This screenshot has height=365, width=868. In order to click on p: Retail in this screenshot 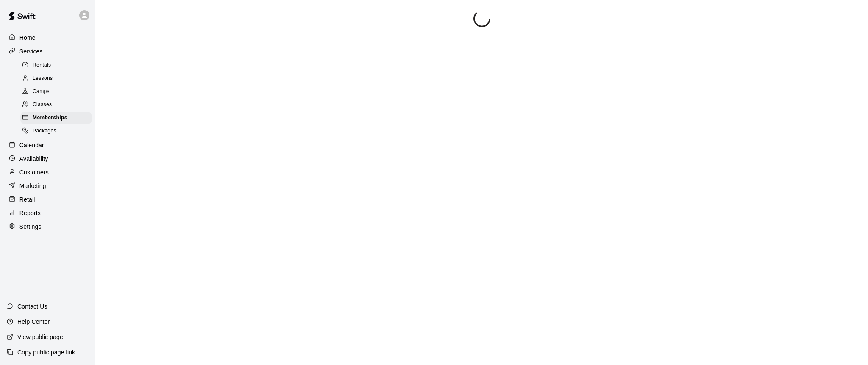, I will do `click(27, 199)`.